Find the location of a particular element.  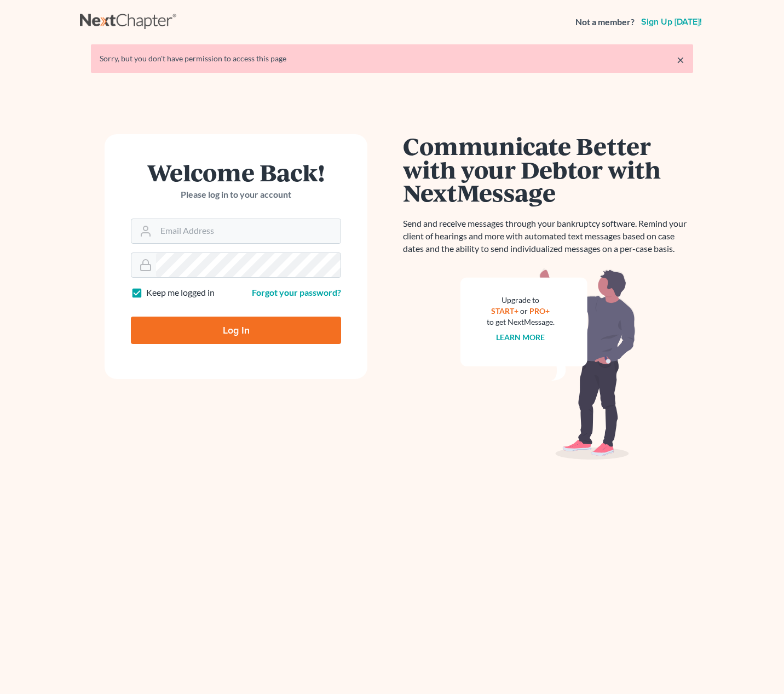

a: Learn more is located at coordinates (520, 337).